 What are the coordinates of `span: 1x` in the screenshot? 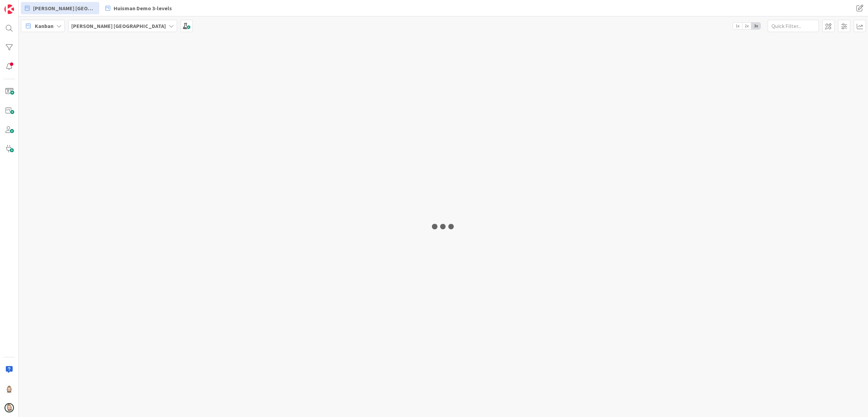 It's located at (737, 26).